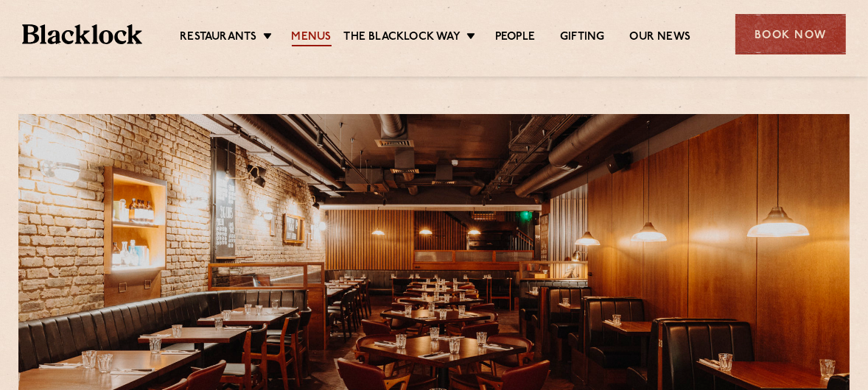 This screenshot has height=390, width=868. I want to click on div: Book Now, so click(791, 34).